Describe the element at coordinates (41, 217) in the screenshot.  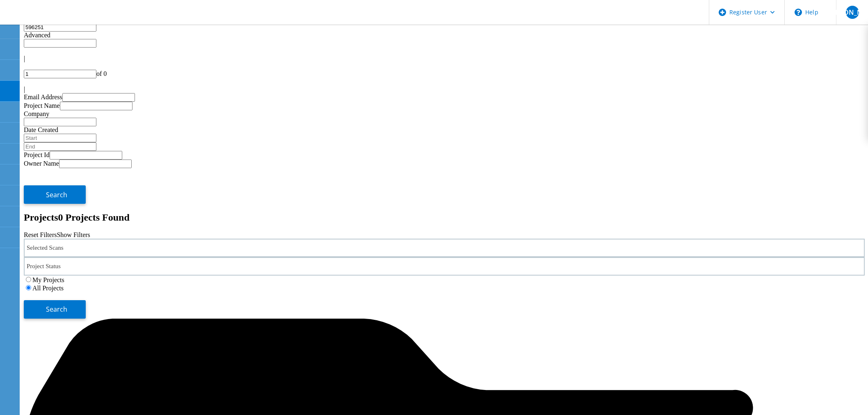
I see `b: Projects` at that location.